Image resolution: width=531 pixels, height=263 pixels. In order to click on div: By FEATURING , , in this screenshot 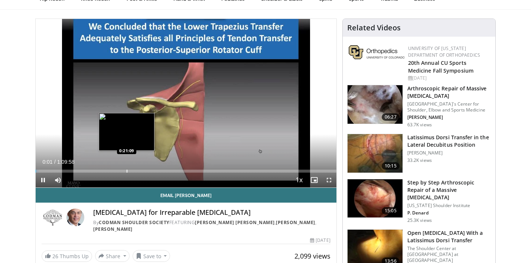, I will do `click(212, 226)`.